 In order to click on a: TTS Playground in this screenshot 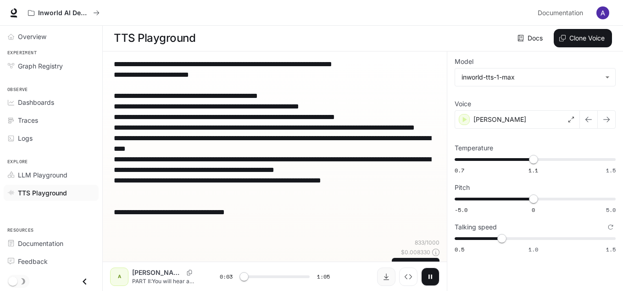, I will do `click(51, 192)`.